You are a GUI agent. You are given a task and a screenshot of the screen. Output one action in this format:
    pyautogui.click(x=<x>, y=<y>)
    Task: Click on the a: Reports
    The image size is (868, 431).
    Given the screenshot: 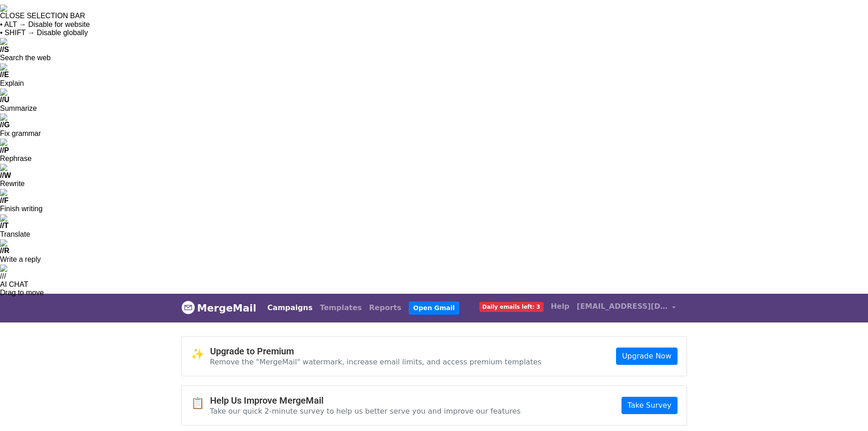 What is the action you would take?
    pyautogui.click(x=385, y=308)
    